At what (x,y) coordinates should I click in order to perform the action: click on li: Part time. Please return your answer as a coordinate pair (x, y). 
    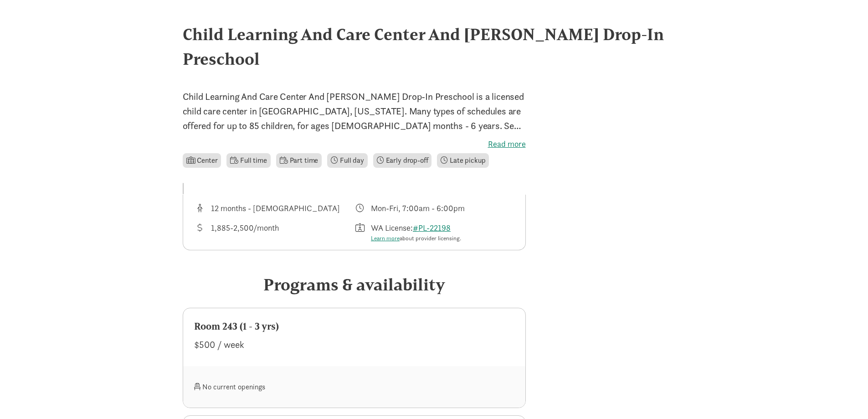
    Looking at the image, I should click on (299, 160).